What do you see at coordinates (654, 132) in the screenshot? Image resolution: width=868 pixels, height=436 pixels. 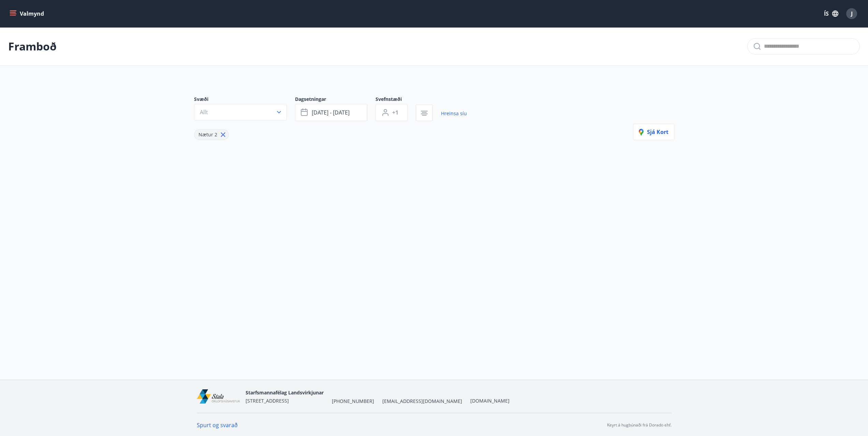 I see `button: Sjá kort` at bounding box center [654, 132].